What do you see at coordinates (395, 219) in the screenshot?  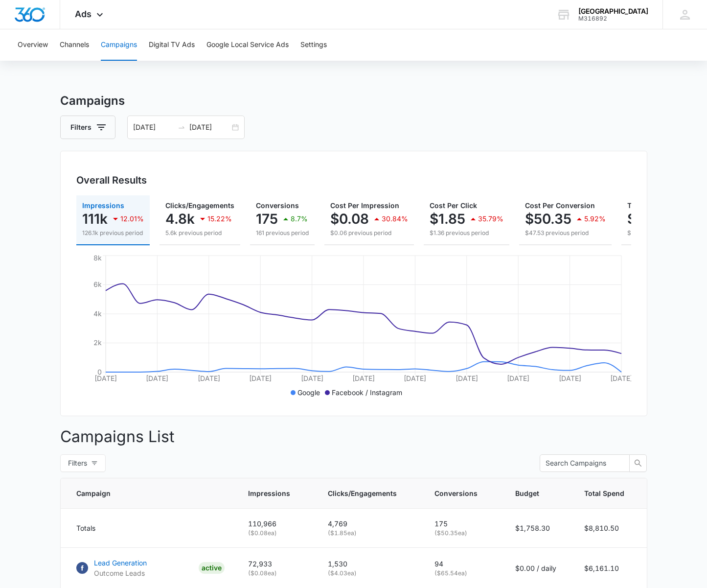 I see `p: 30.84%` at bounding box center [395, 219].